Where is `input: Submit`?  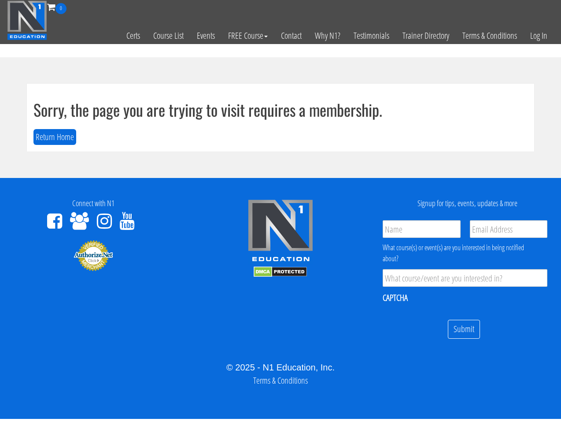
input: Submit is located at coordinates (464, 329).